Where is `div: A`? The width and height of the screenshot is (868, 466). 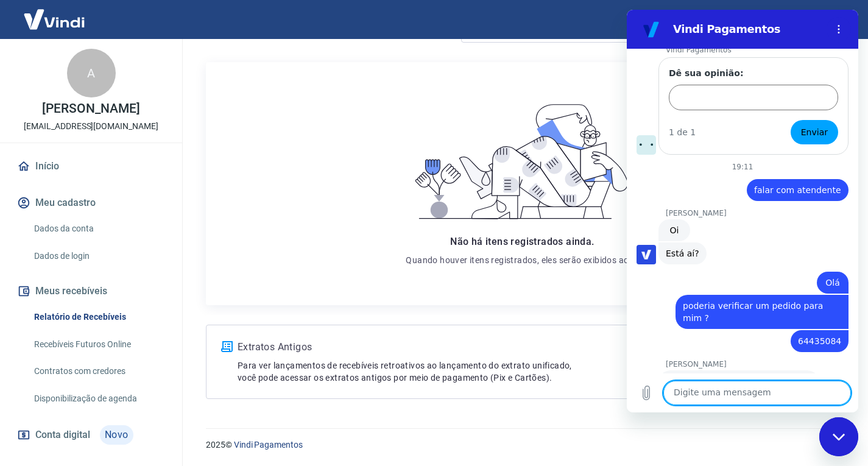 div: A is located at coordinates (91, 73).